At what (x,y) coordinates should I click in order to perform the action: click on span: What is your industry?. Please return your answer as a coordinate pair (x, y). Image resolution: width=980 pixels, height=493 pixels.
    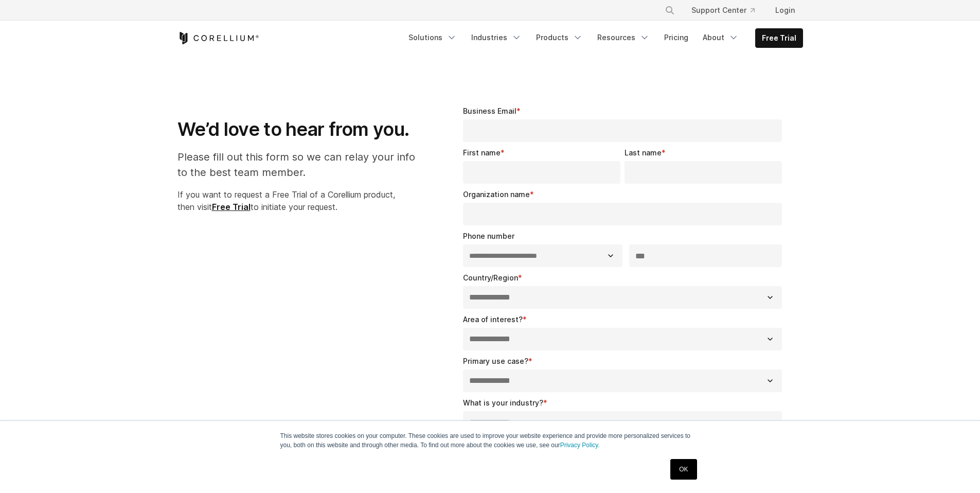
    Looking at the image, I should click on (503, 402).